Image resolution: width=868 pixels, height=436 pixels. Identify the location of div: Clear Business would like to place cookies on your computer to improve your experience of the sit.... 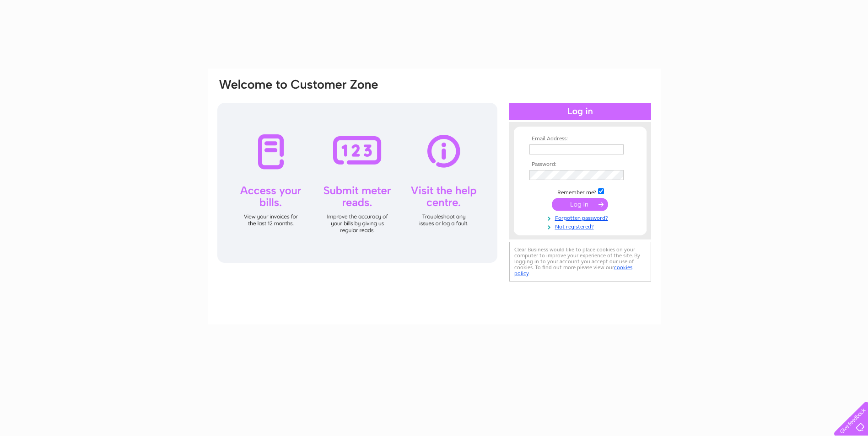
(580, 261).